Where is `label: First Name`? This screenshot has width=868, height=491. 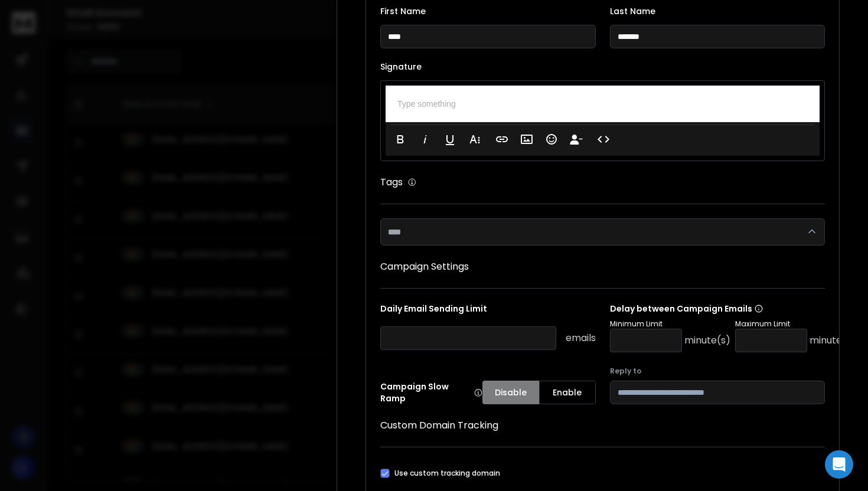
label: First Name is located at coordinates (488, 11).